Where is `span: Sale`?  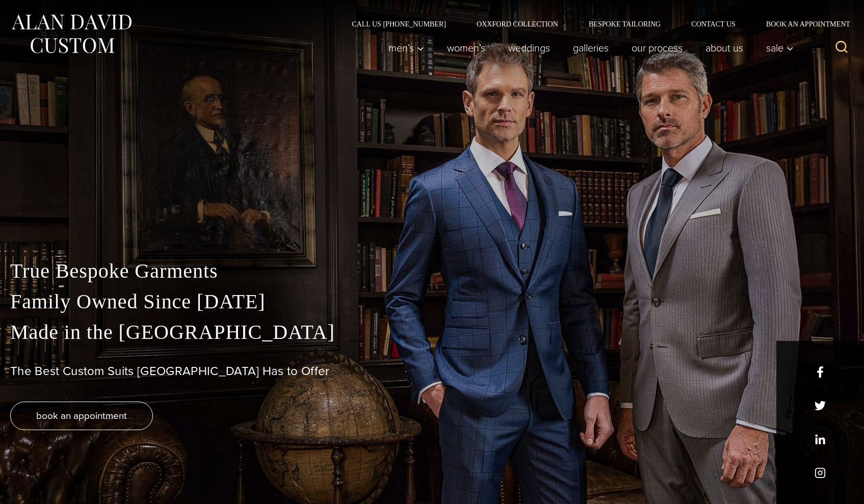
span: Sale is located at coordinates (780, 48).